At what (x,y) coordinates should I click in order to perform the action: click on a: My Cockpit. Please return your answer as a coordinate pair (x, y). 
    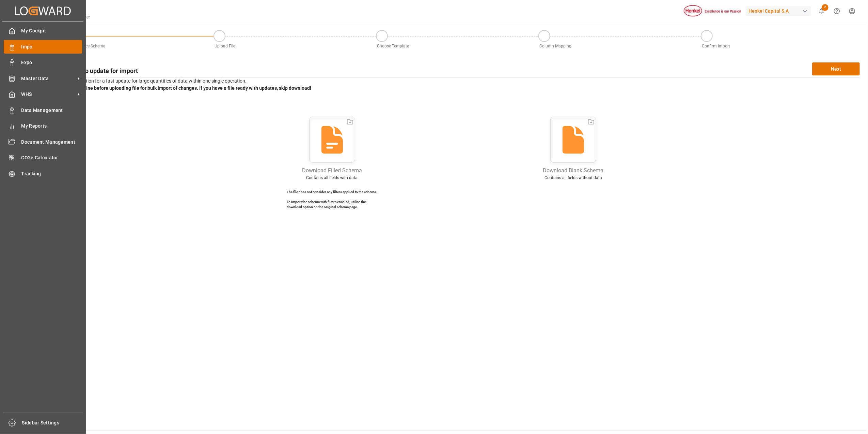
    Looking at the image, I should click on (43, 30).